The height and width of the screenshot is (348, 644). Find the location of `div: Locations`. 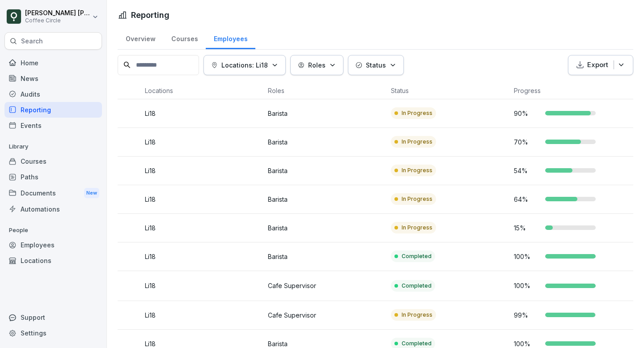

div: Locations is located at coordinates (53, 261).